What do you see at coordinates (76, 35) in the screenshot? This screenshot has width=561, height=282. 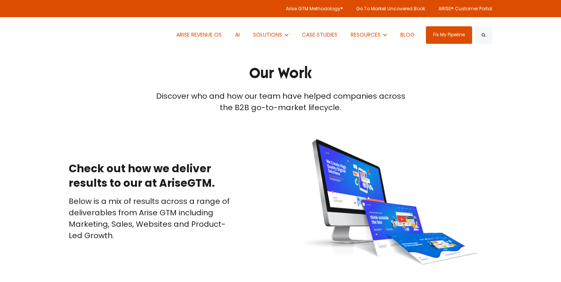 I see `img: ARISE GTM logo (1) white` at bounding box center [76, 35].